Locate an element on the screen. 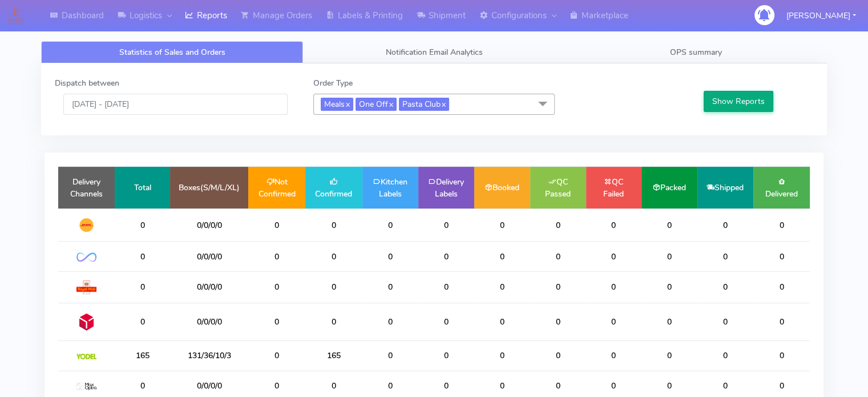  td: QC Passed is located at coordinates (558, 187).